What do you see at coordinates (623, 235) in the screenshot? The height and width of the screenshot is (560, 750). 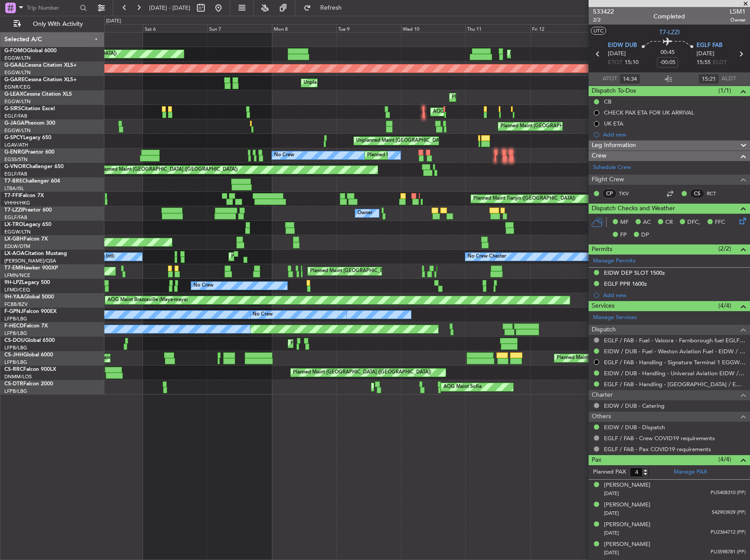 I see `span: FP` at bounding box center [623, 235].